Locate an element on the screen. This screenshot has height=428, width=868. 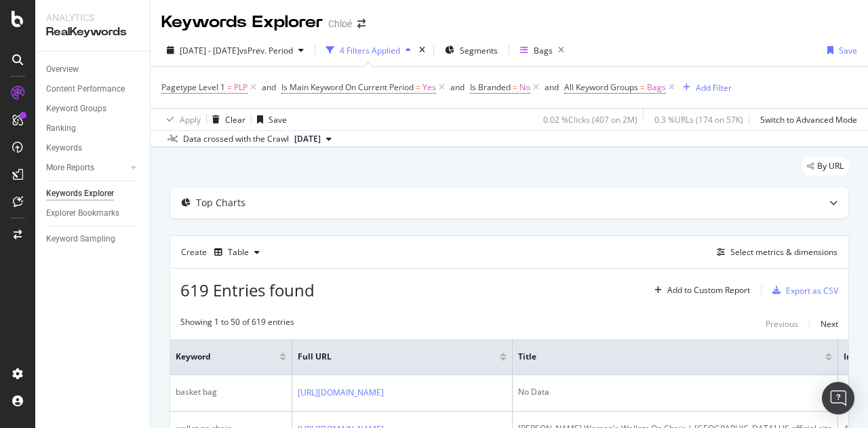
span: 619 Entries found is located at coordinates (248, 289).